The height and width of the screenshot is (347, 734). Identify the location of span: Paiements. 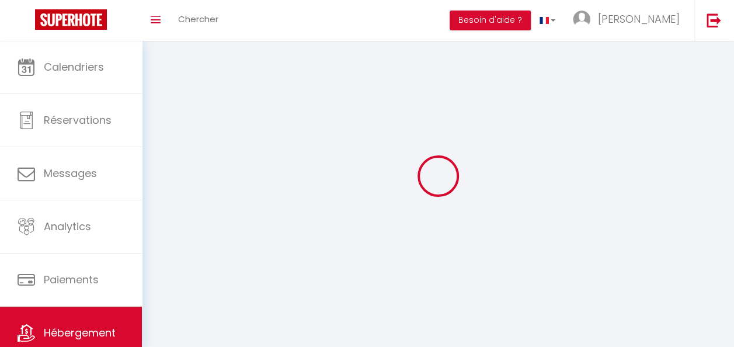
(71, 279).